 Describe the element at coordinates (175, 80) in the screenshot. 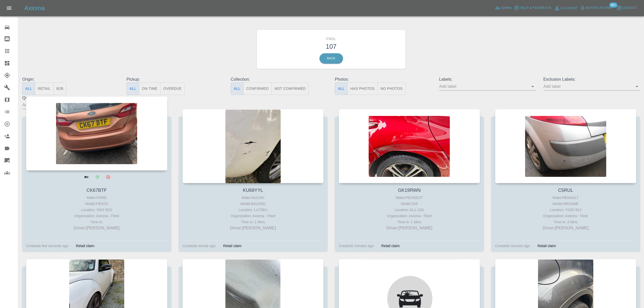

I see `p: Pickup:` at that location.